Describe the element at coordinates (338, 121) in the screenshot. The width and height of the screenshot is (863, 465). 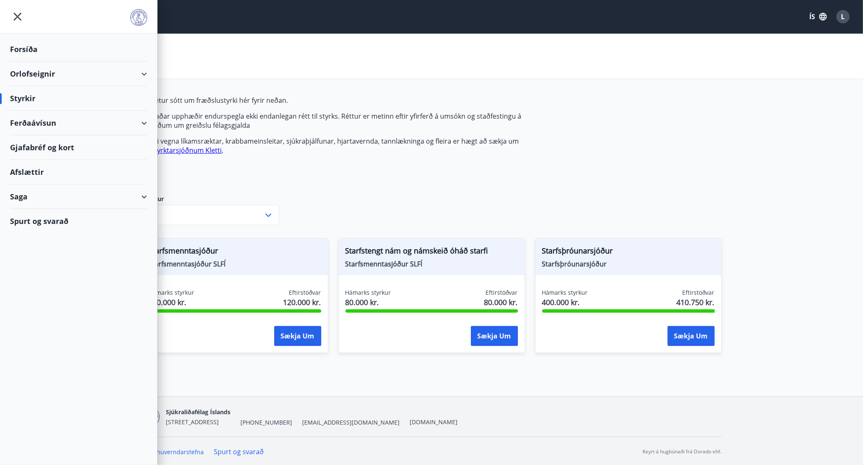
I see `p: Áætlaðar upphæðir endurspegla ekki endanlegan rétt til styrks. Réttur er metinn eftir yfirferð á ...` at that location.